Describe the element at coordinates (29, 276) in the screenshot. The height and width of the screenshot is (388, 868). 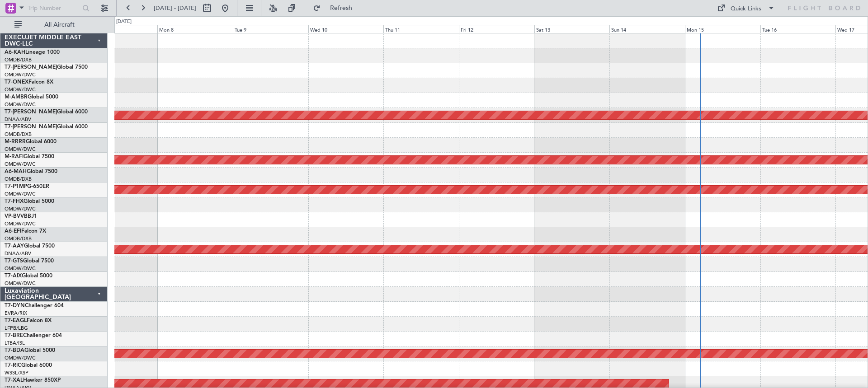
I see `a: T7-AIXGlobal 5000` at that location.